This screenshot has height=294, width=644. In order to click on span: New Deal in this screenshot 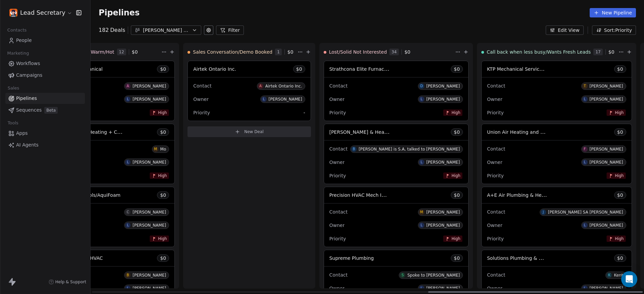, I will do `click(254, 132)`.